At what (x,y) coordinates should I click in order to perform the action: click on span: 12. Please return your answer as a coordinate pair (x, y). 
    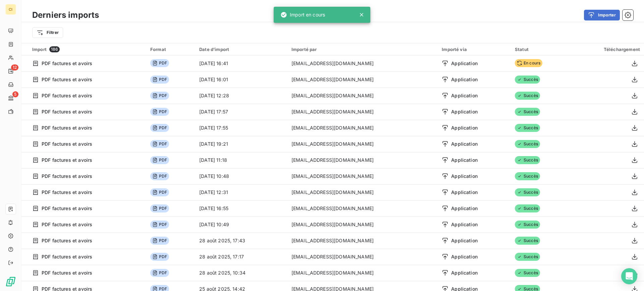
    Looking at the image, I should click on (15, 68).